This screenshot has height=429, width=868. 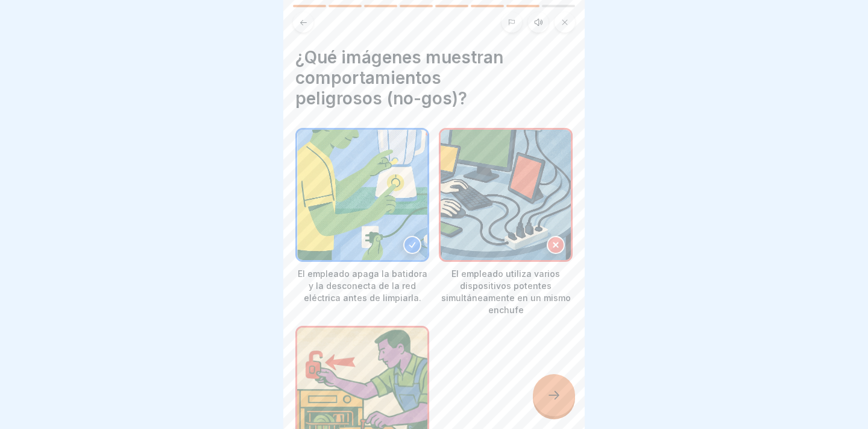 What do you see at coordinates (505, 194) in the screenshot?
I see `img: l7yh8x51f1us9loa50ykt9nt.png` at bounding box center [505, 194].